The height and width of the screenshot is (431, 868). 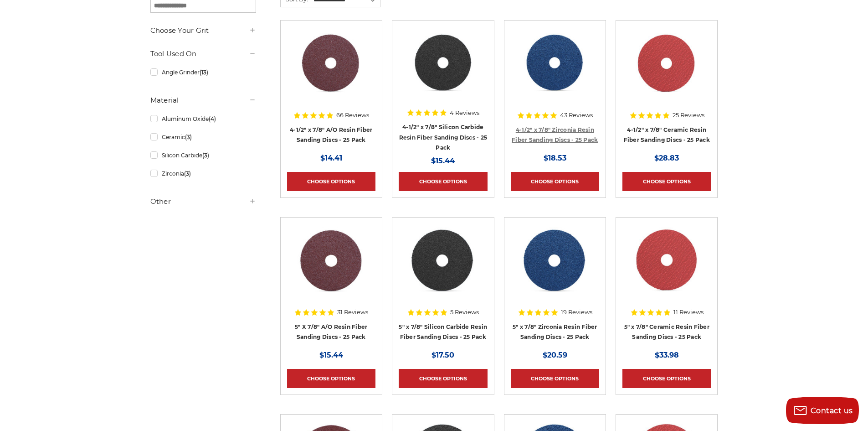 What do you see at coordinates (353, 312) in the screenshot?
I see `span: 31 Reviews` at bounding box center [353, 312].